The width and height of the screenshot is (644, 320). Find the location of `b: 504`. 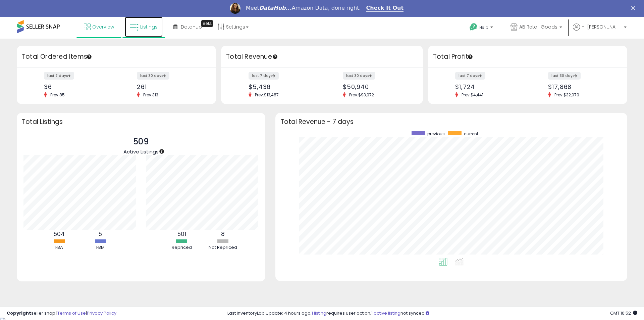

b: 504 is located at coordinates (59, 234).